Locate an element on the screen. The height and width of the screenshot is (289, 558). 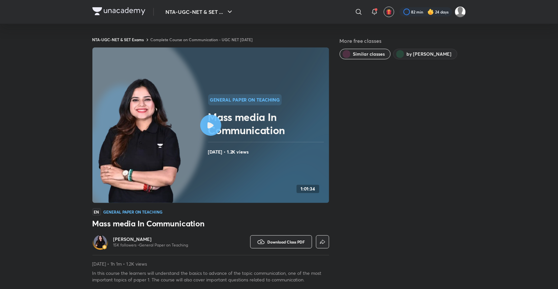
a: NTA-UGC-NET & SET Exams is located at coordinates (118, 39).